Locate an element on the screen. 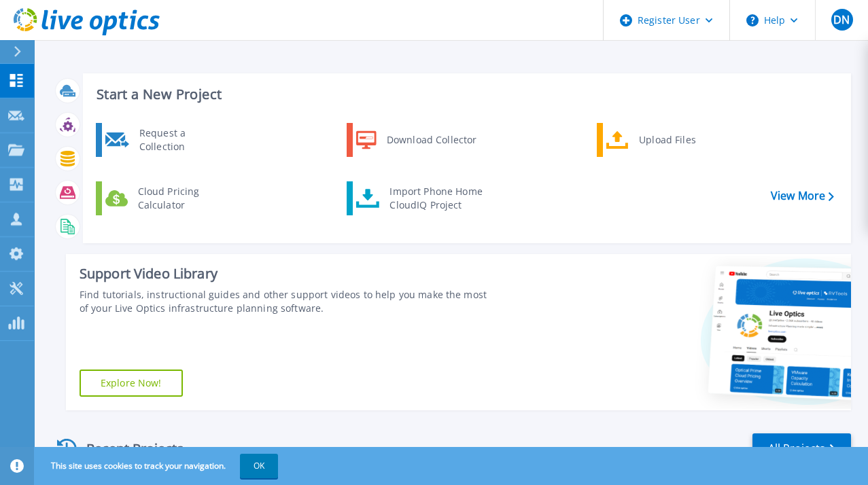  div: Request a Collection is located at coordinates (182, 140).